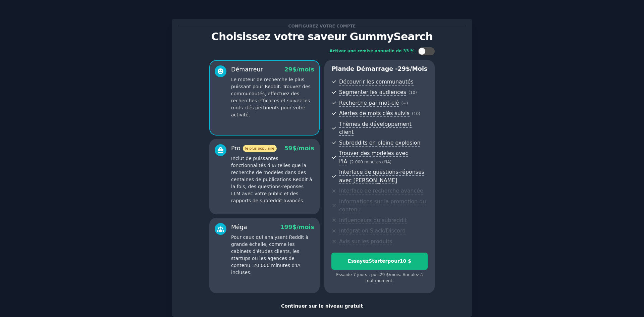 The height and width of the screenshot is (317, 644). What do you see at coordinates (288, 148) in the screenshot?
I see `font: 59` at bounding box center [288, 148].